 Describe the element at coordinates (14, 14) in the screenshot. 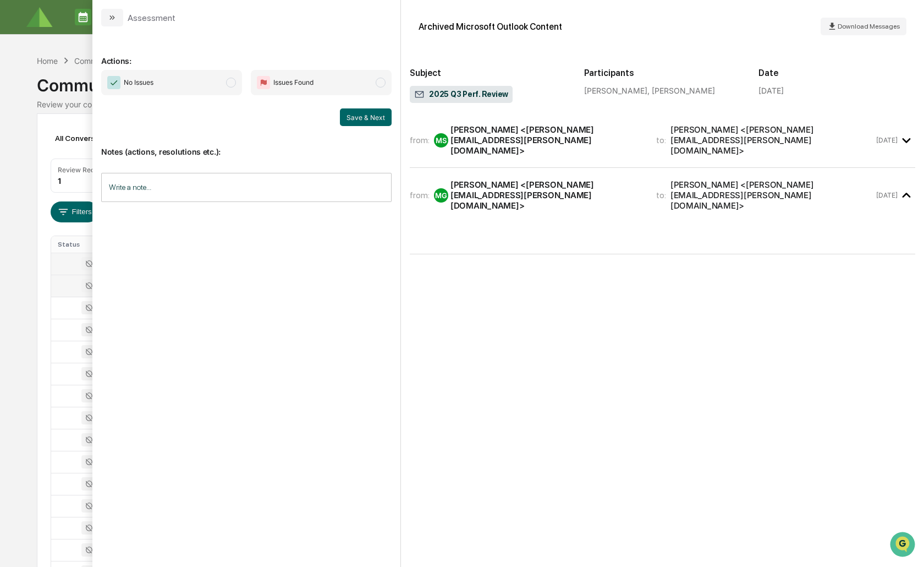

I see `img: f2157a4c-a0d3-4daa-907e-bb6f0de503a5-1751232295721` at that location.